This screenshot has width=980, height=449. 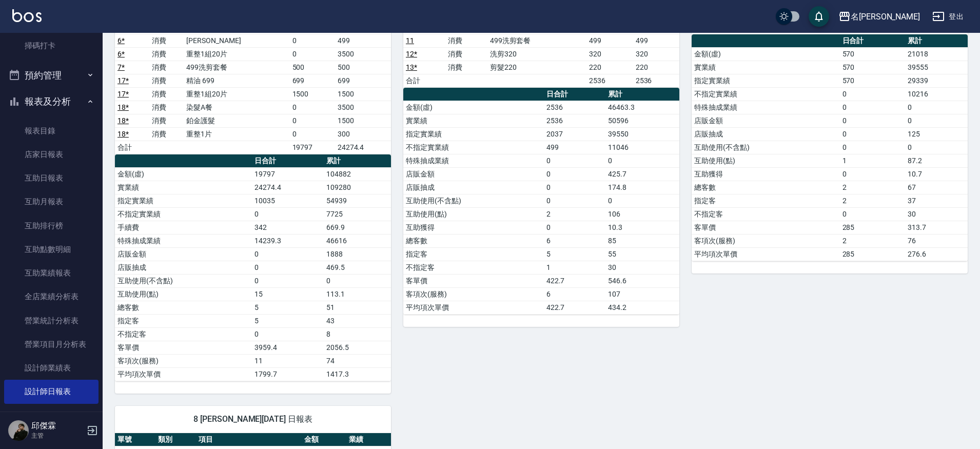 What do you see at coordinates (357, 348) in the screenshot?
I see `td: 2056.5` at bounding box center [357, 348].